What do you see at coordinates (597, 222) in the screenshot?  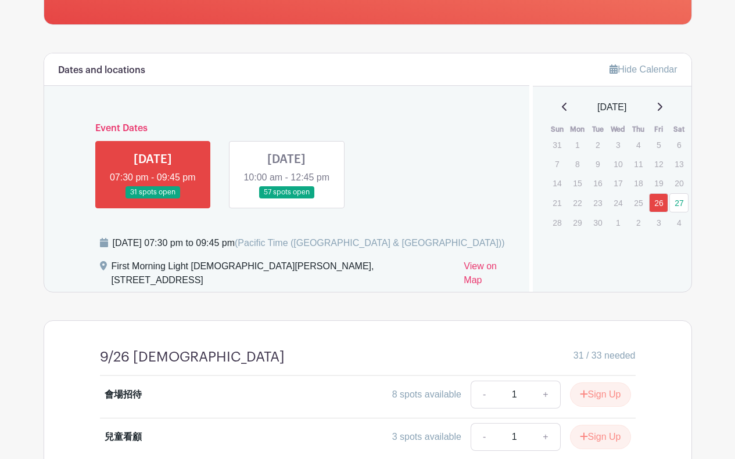 I see `p: 30` at bounding box center [597, 222].